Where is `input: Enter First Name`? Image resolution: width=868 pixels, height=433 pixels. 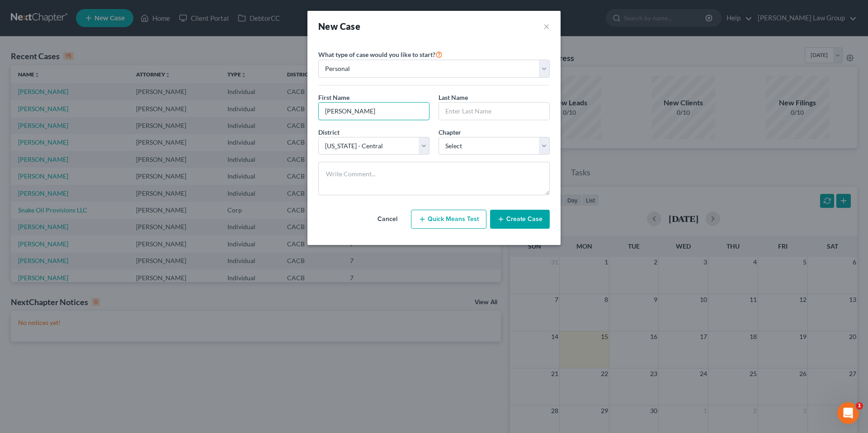
input: Enter First Name is located at coordinates (374, 111).